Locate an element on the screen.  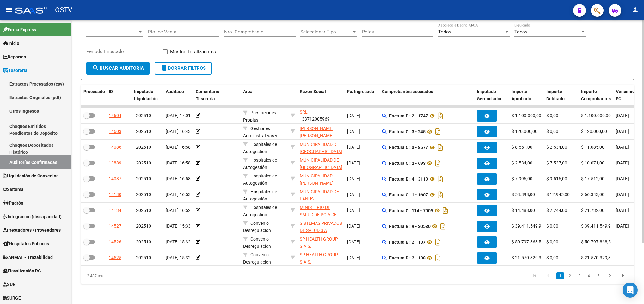
datatable-header-cell: Imputado Liquidación is located at coordinates (147, 95).